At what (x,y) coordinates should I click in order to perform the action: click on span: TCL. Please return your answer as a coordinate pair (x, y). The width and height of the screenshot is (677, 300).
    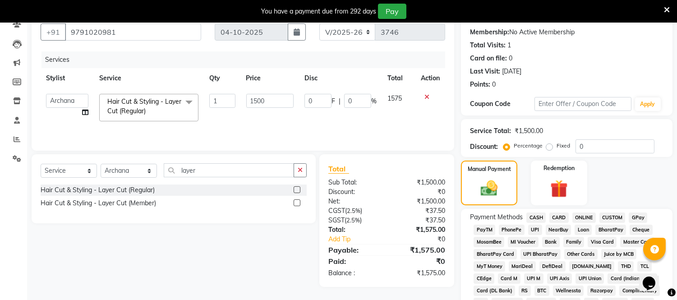
    Looking at the image, I should click on (645, 266).